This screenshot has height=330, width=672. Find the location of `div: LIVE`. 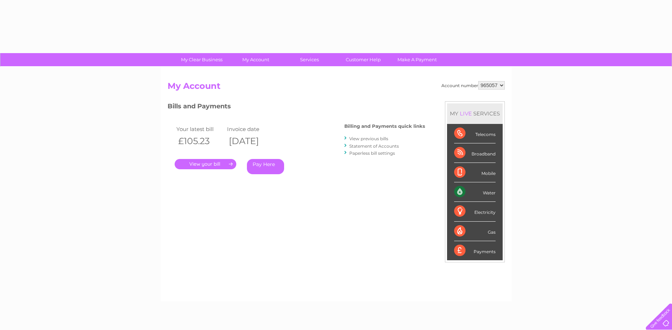

div: LIVE is located at coordinates (466, 113).